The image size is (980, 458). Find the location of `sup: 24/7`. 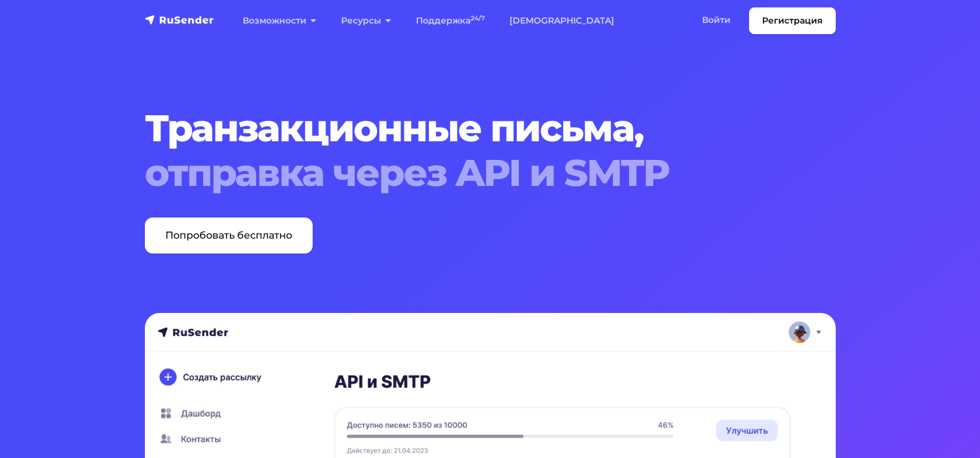

sup: 24/7 is located at coordinates (478, 18).